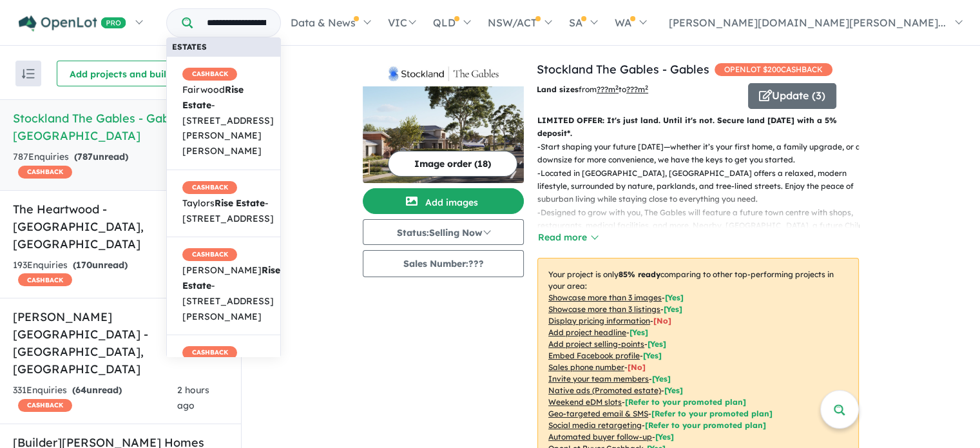  What do you see at coordinates (792, 96) in the screenshot?
I see `button: Update (3)` at bounding box center [792, 96].